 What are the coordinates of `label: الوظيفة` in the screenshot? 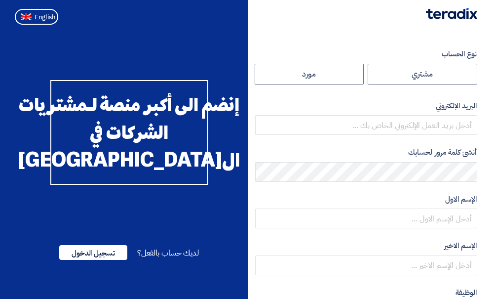 It's located at (366, 292).